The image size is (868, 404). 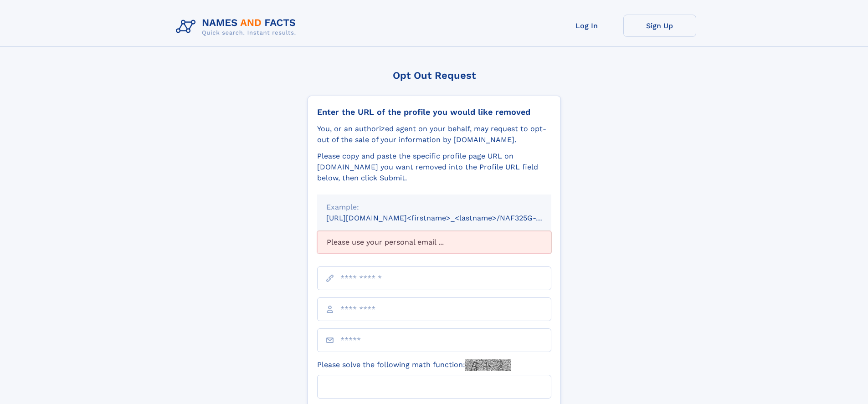 I want to click on div: Opt Out Request, so click(x=434, y=75).